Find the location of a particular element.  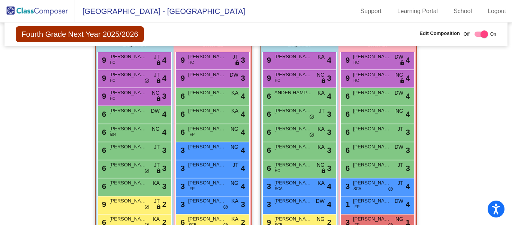

span: SCA is located at coordinates (357, 188).